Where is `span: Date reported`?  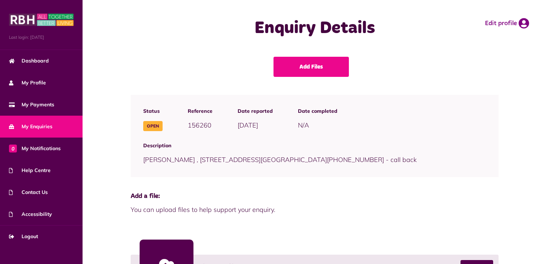 span: Date reported is located at coordinates (255, 111).